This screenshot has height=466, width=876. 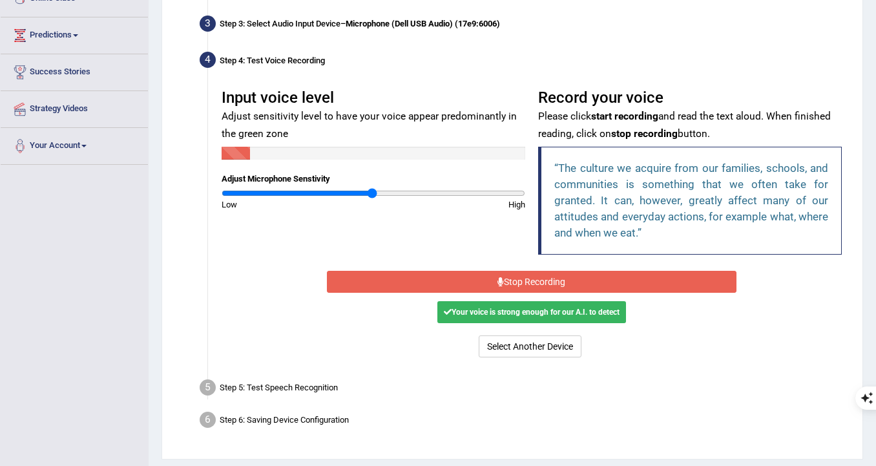 I want to click on div: Step 3: Select Audio Input Device, so click(x=525, y=26).